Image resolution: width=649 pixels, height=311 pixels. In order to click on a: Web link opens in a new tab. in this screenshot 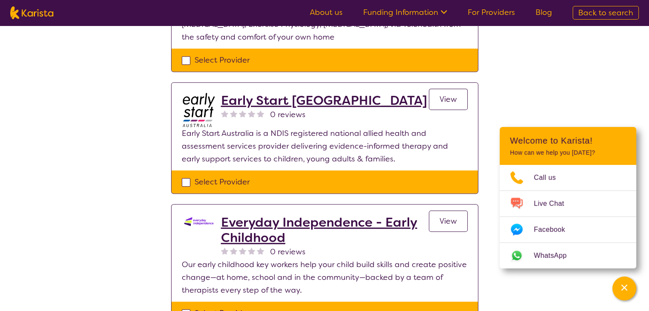, I will do `click(568, 256)`.